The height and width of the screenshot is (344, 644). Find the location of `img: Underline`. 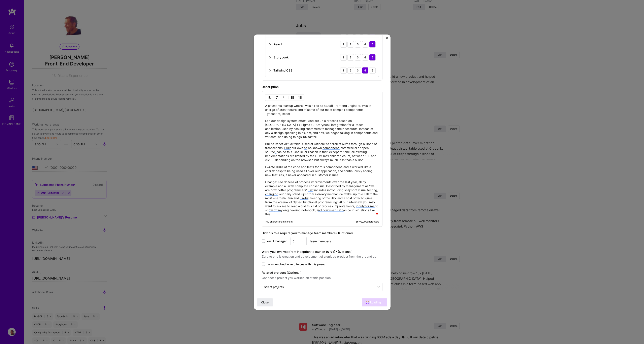

img: Underline is located at coordinates (284, 98).